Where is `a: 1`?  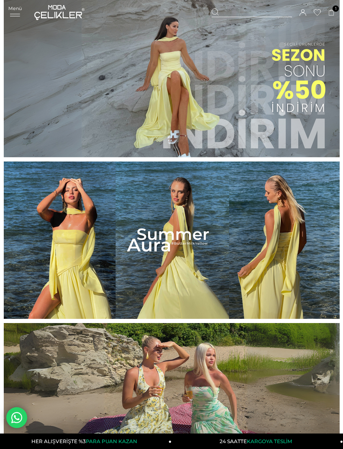
a: 1 is located at coordinates (331, 13).